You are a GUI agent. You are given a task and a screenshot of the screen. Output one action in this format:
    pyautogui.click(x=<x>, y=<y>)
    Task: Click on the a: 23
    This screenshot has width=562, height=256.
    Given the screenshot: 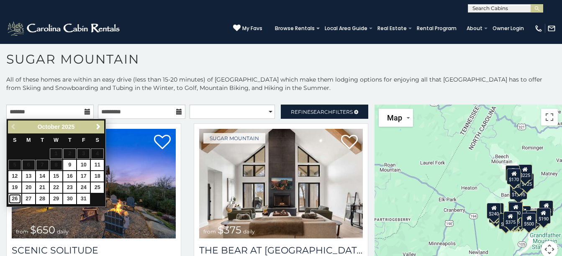 What is the action you would take?
    pyautogui.click(x=69, y=187)
    